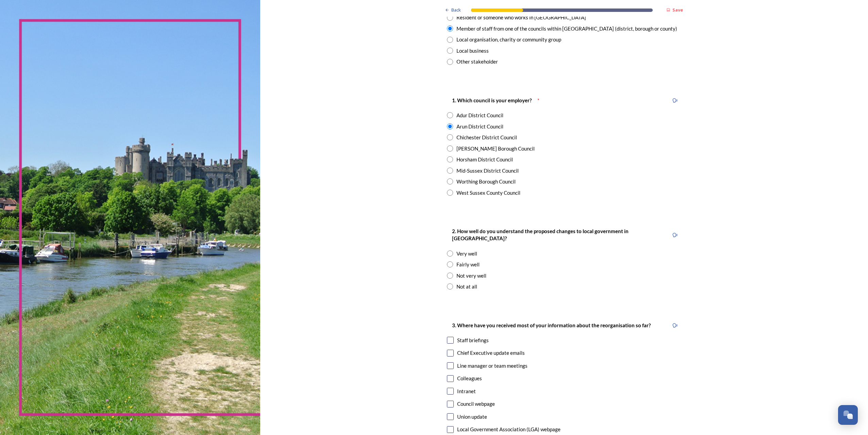 This screenshot has height=435, width=868. Describe the element at coordinates (509, 429) in the screenshot. I see `div: Local Government Association (LGA) webpage` at that location.